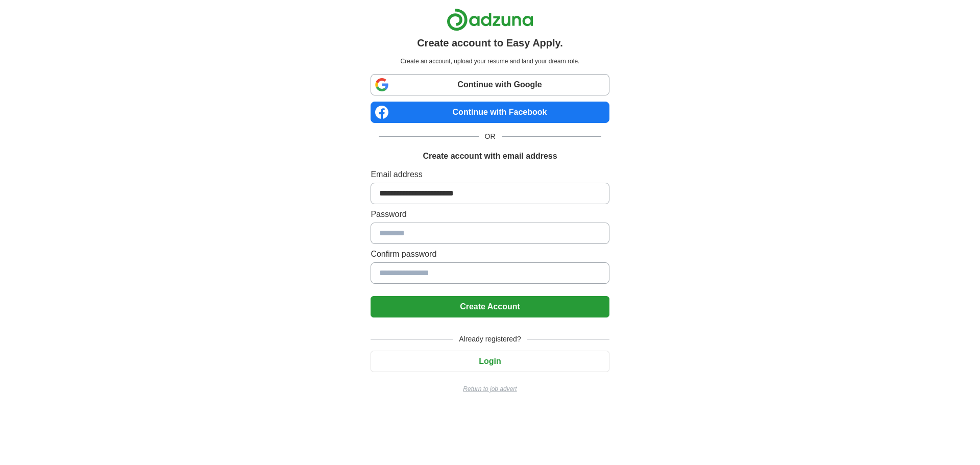 The width and height of the screenshot is (980, 465). Describe the element at coordinates (490, 62) in the screenshot. I see `p: Create an account, upload your resume and land your dream role.` at that location.